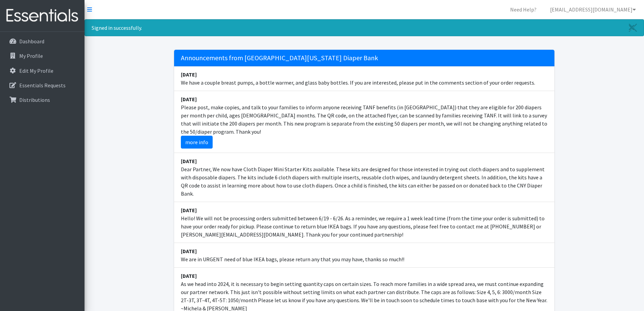  What do you see at coordinates (42, 15) in the screenshot?
I see `img: HumanEssentials` at bounding box center [42, 15].